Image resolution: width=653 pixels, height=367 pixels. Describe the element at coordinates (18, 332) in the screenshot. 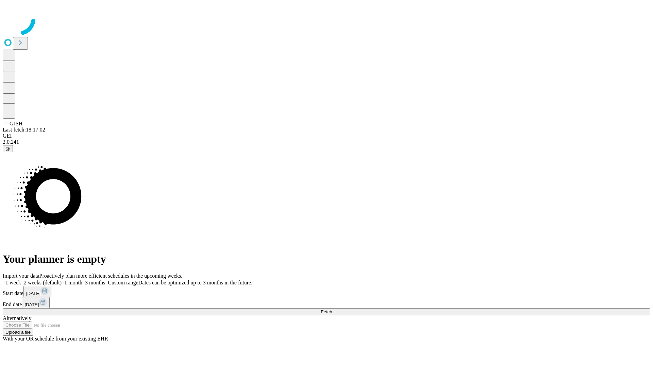

I see `button: Upload a file` at that location.